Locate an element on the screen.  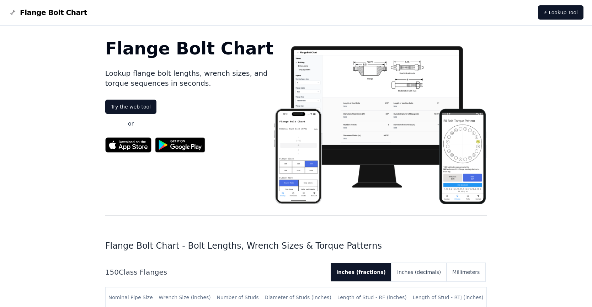
button: Inches (fractions) is located at coordinates (361, 272).